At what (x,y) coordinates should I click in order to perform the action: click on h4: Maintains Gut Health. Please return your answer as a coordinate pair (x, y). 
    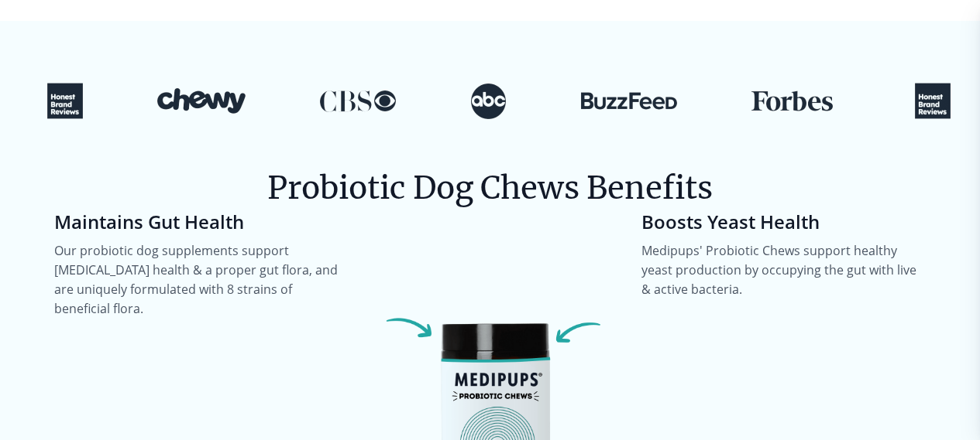
    Looking at the image, I should click on (196, 222).